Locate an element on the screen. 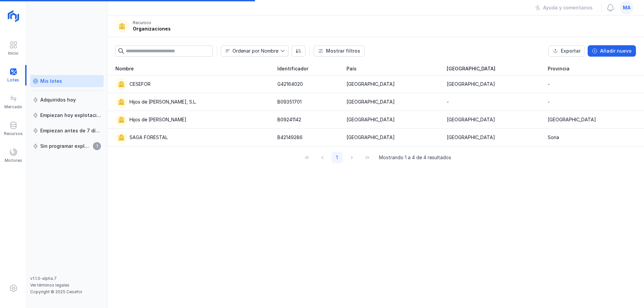 This screenshot has width=644, height=308. a: Mis lotes is located at coordinates (67, 81).